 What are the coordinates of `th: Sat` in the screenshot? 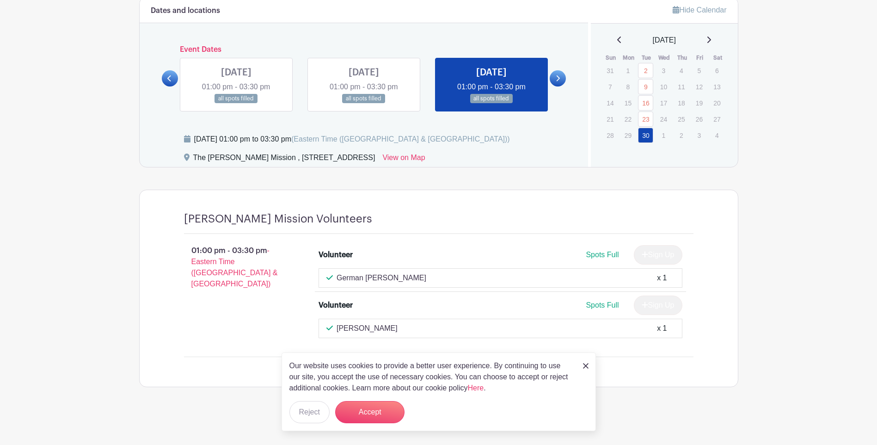 It's located at (718, 58).